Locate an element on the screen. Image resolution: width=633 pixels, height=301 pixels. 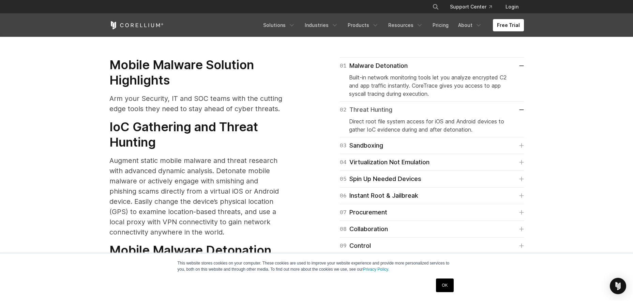
span: 05 is located at coordinates (343, 179).